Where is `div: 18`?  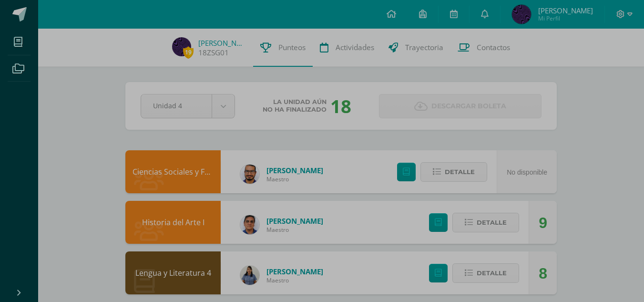
div: 18 is located at coordinates (341, 106).